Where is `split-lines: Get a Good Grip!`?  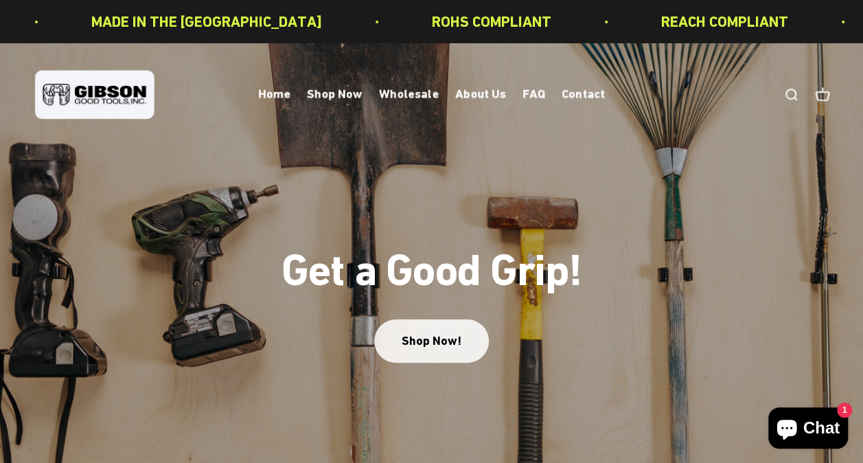
split-lines: Get a Good Grip! is located at coordinates (432, 270).